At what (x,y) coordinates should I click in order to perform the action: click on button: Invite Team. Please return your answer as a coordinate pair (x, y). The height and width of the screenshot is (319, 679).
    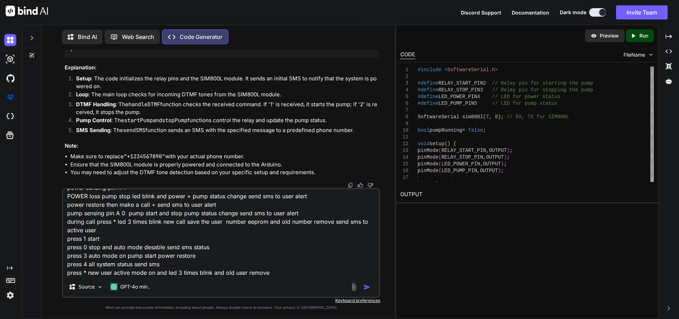
    Looking at the image, I should click on (642, 12).